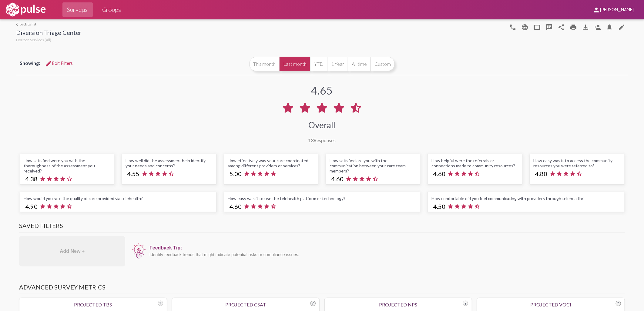 This screenshot has width=644, height=311. I want to click on img: icon12.png, so click(139, 251).